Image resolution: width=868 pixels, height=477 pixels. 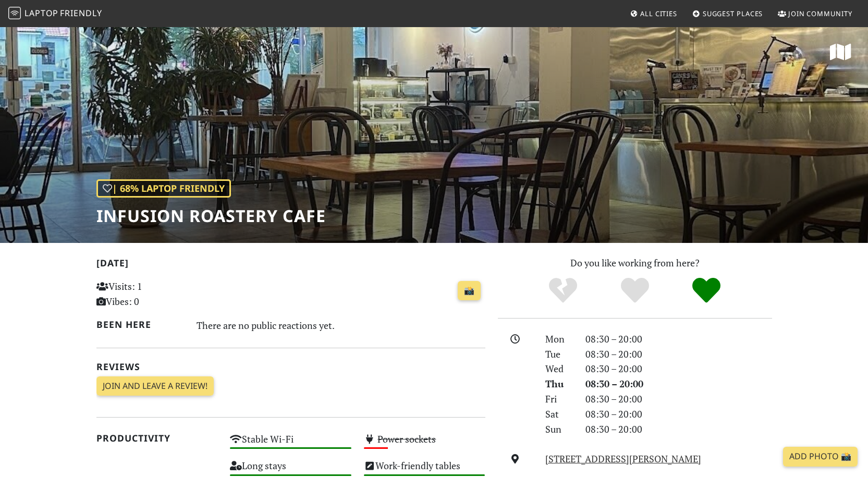 I want to click on a: Join and leave a review!, so click(x=155, y=386).